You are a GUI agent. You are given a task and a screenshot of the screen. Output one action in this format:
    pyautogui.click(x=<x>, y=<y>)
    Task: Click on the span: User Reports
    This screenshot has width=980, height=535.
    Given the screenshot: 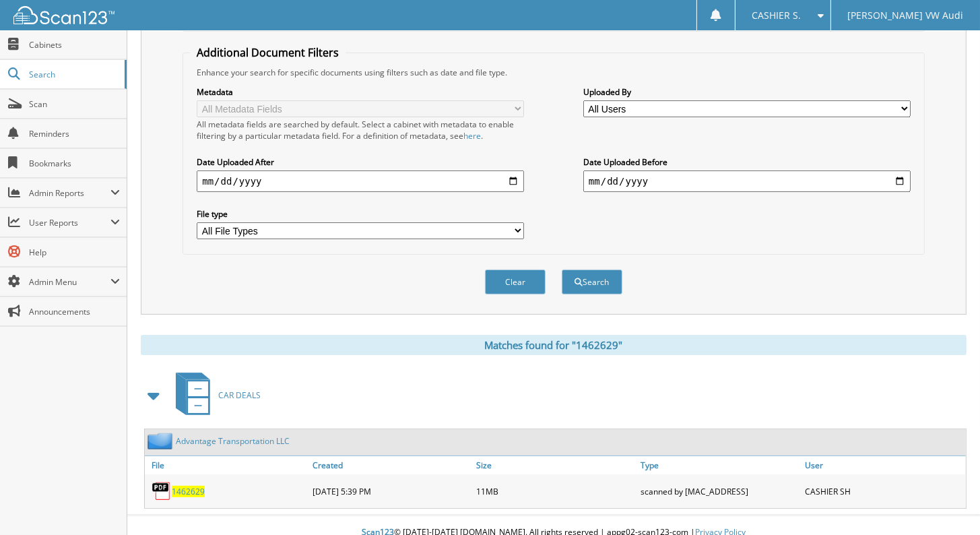 What is the action you would take?
    pyautogui.click(x=70, y=222)
    